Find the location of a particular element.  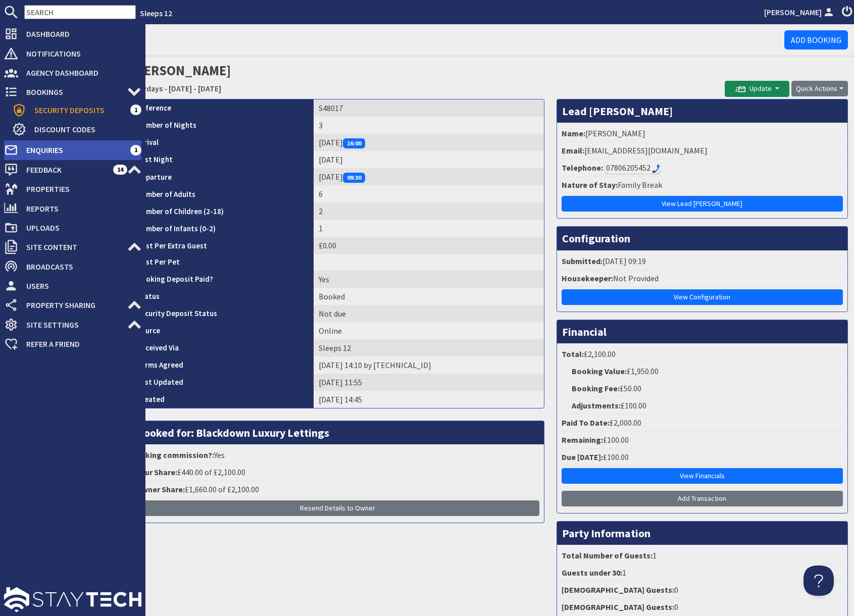

a: Users is located at coordinates (73, 286).